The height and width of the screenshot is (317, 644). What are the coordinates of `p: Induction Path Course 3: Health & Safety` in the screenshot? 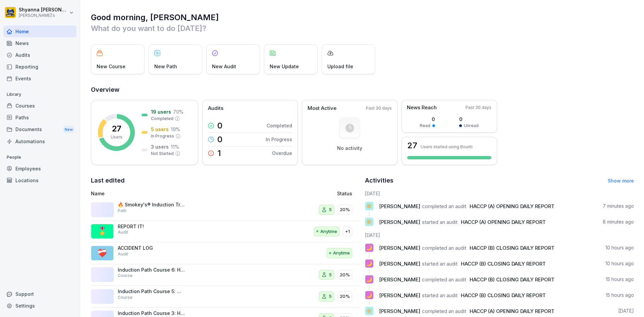 It's located at (151, 313).